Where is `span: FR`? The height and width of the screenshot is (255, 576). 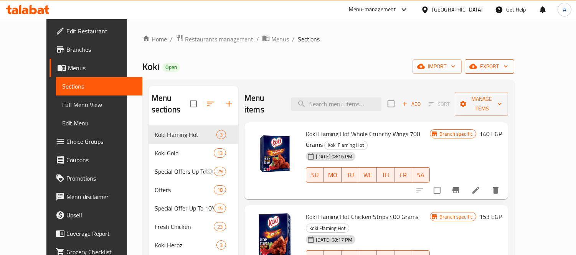
span: FR is located at coordinates (403, 175).